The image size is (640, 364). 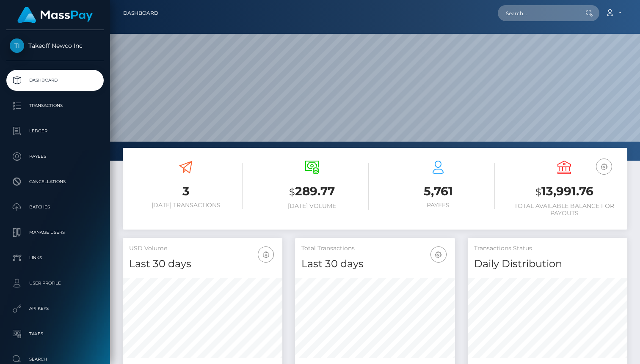 I want to click on h5: USD Volume, so click(x=202, y=249).